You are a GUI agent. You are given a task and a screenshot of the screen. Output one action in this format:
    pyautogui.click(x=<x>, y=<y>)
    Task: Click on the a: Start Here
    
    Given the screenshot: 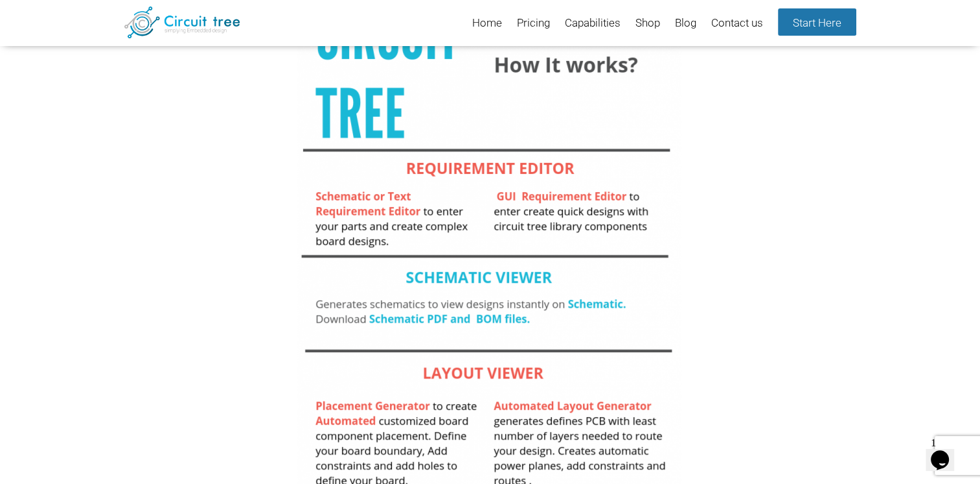 What is the action you would take?
    pyautogui.click(x=817, y=22)
    